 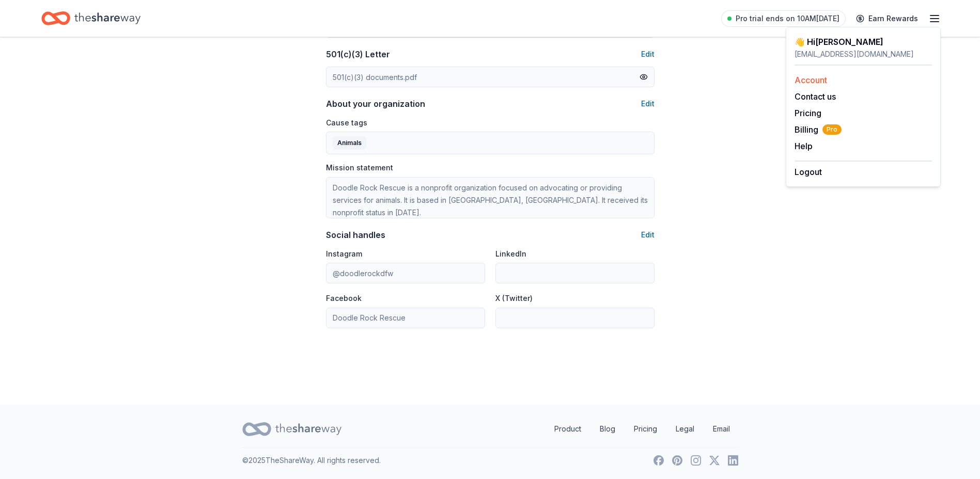 What do you see at coordinates (360, 167) in the screenshot?
I see `label: Mission statement` at bounding box center [360, 167].